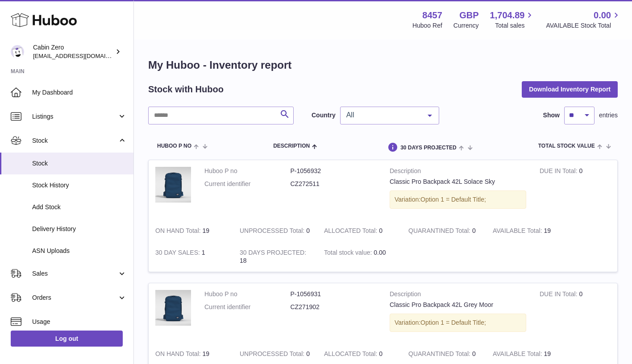  What do you see at coordinates (275, 257) in the screenshot?
I see `td: 18` at bounding box center [275, 257].